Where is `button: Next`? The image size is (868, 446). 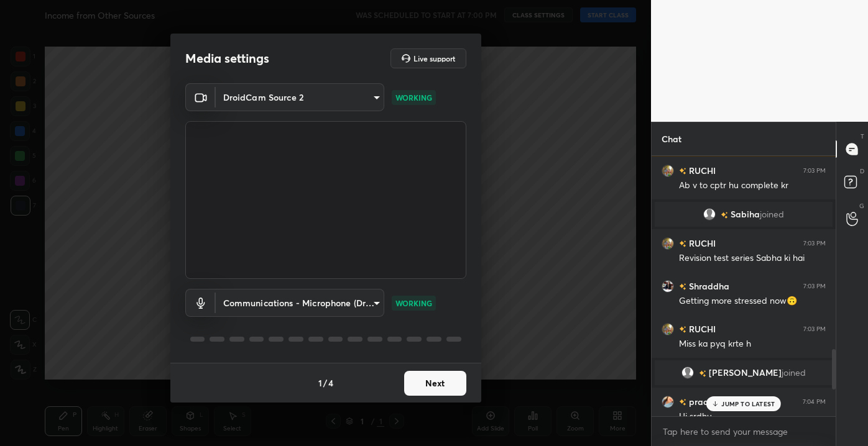
button: Next is located at coordinates (435, 383).